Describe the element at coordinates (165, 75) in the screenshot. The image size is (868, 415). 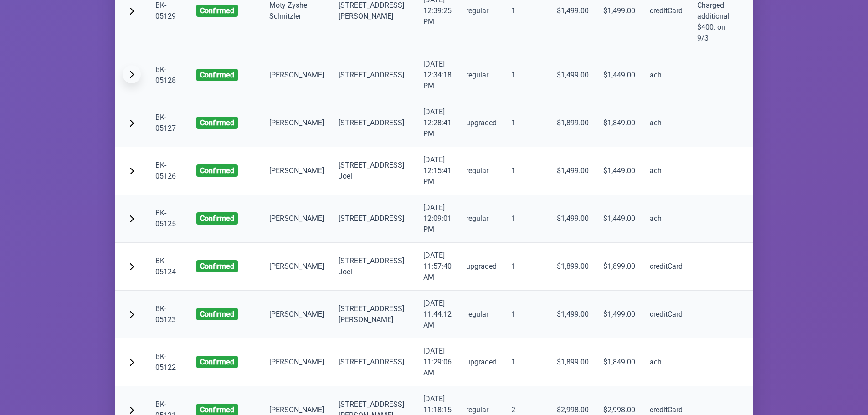
I see `a: BK-05128` at that location.